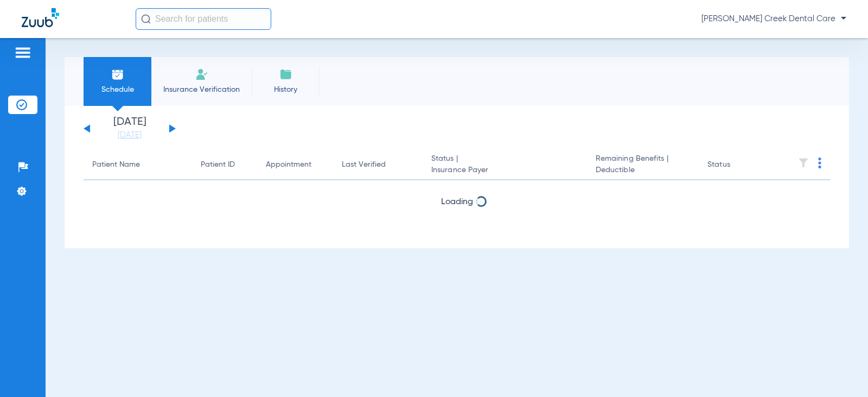 Image resolution: width=868 pixels, height=397 pixels. Describe the element at coordinates (146, 19) in the screenshot. I see `img: Search Icon` at that location.